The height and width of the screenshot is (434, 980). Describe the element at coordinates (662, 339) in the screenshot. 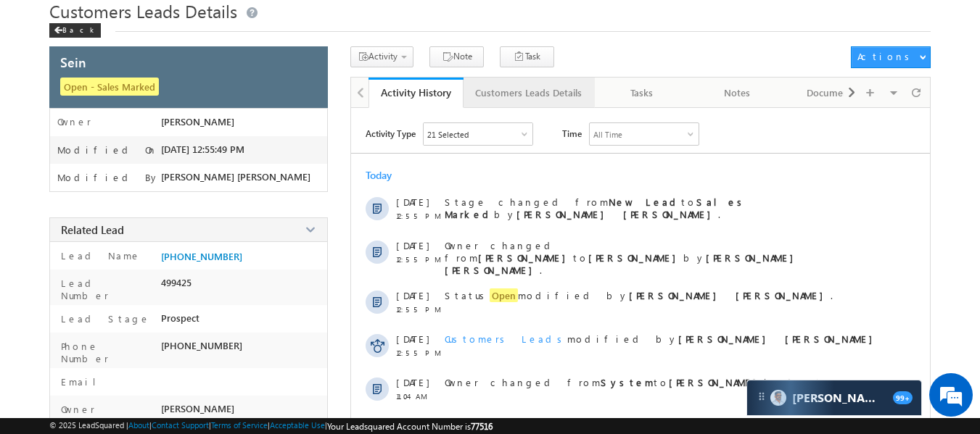

I see `span: modified by` at that location.